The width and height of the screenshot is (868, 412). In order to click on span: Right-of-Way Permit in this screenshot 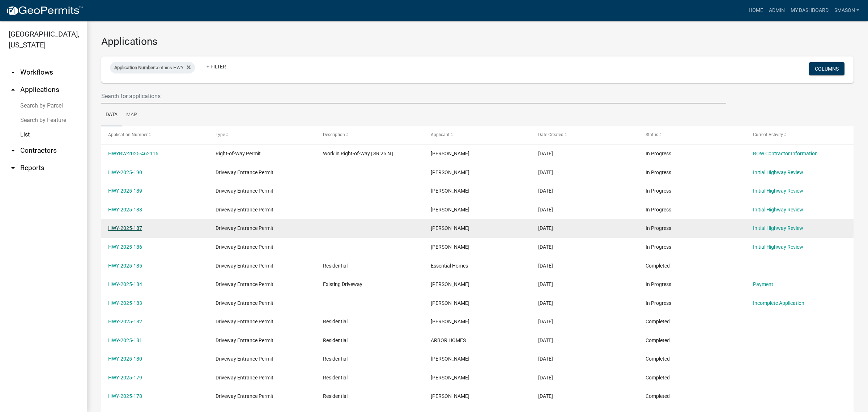, I will do `click(238, 154)`.